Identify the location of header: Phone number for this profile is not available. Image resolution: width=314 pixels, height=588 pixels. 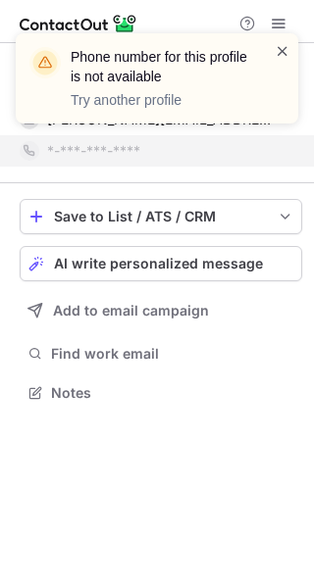
(161, 67).